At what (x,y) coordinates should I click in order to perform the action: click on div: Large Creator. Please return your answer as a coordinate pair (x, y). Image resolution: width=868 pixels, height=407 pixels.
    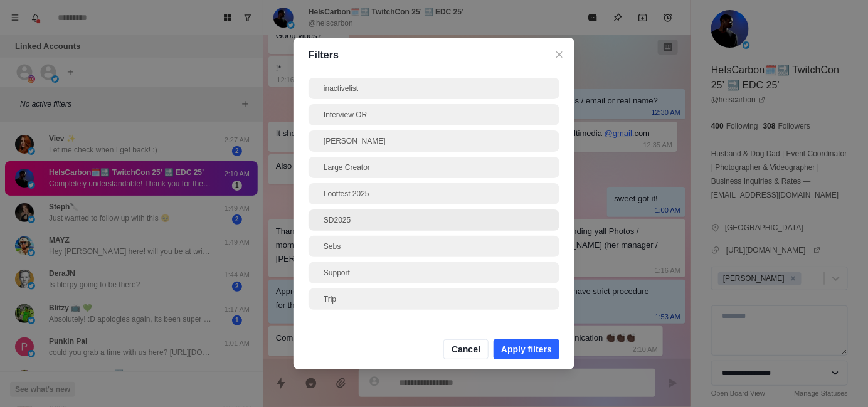
    Looking at the image, I should click on (434, 167).